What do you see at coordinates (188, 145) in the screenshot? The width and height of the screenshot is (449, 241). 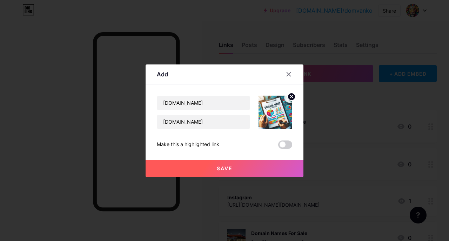 I see `div: Make this a highlighted link` at bounding box center [188, 145].